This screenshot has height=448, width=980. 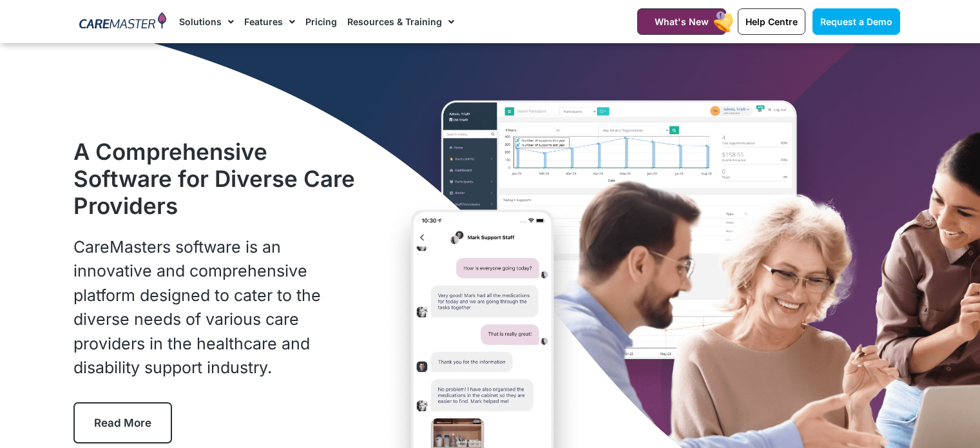 I want to click on span: Read More, so click(x=122, y=423).